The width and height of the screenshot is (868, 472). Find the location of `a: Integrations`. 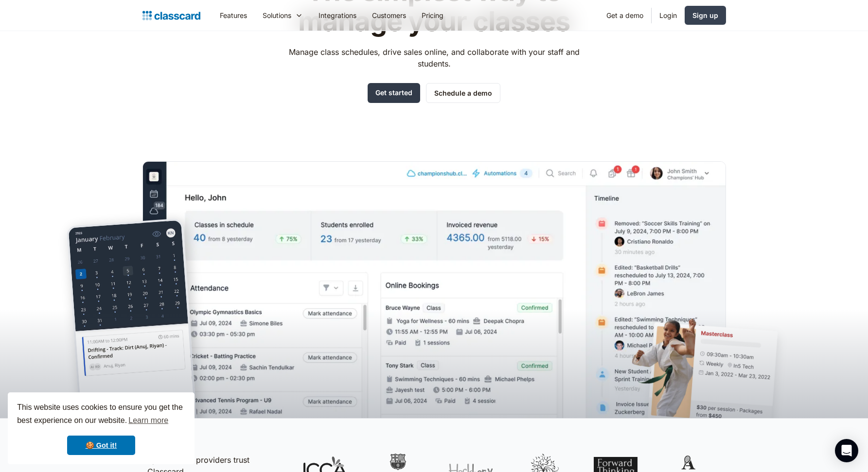

a: Integrations is located at coordinates (337, 15).